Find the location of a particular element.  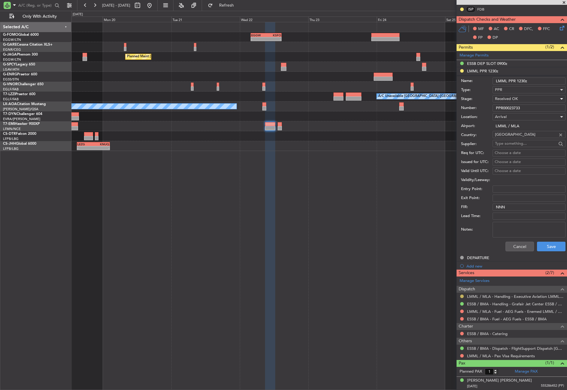

div: EGGW is located at coordinates (259, 35).